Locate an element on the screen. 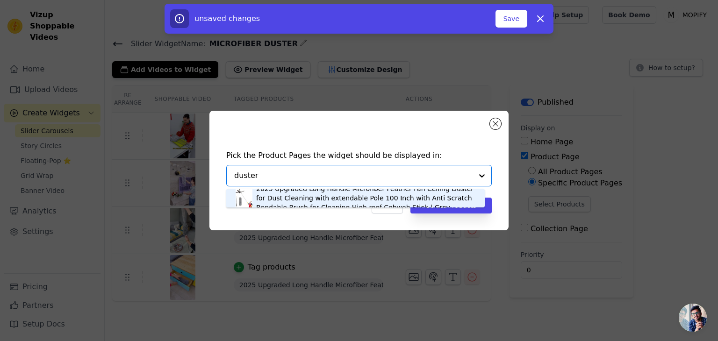 The height and width of the screenshot is (341, 718). button: Close modal is located at coordinates (496, 124).